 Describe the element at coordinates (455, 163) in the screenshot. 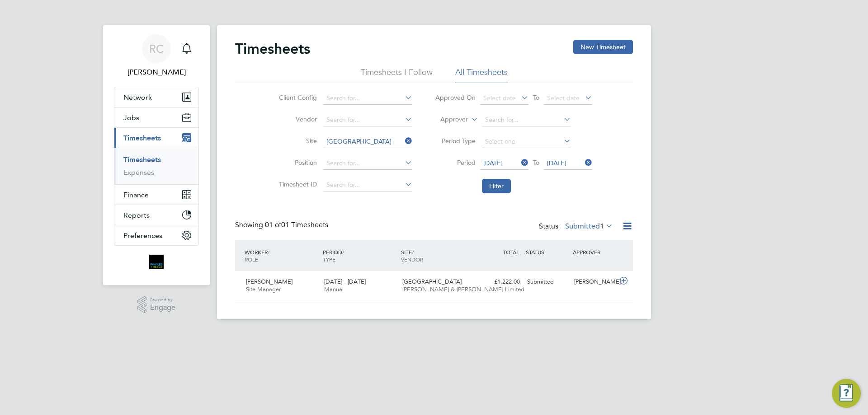

I see `label: Period` at that location.